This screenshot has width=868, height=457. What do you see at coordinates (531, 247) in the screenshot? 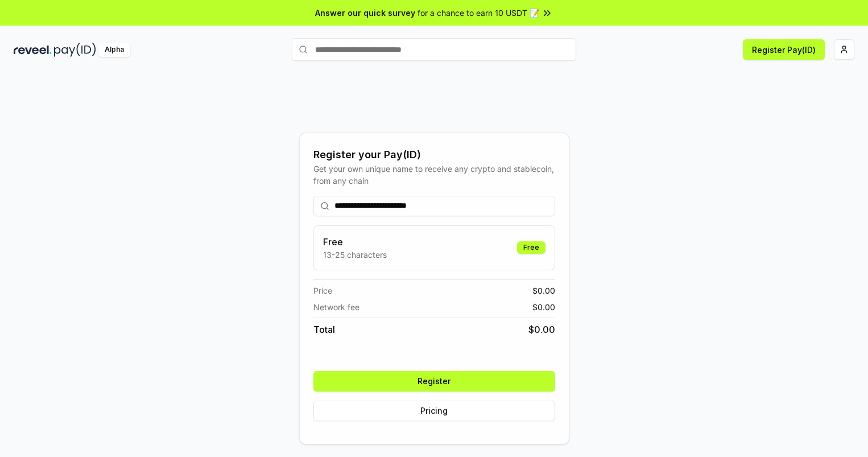
I see `div: Free` at bounding box center [531, 247].